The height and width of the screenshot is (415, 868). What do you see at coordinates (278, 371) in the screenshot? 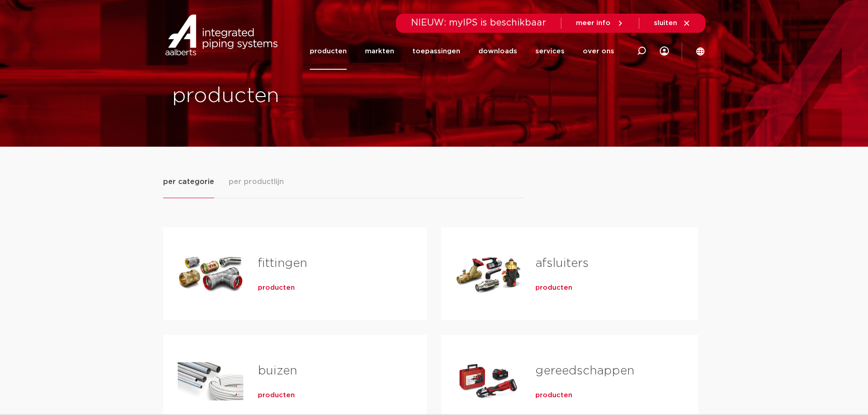
I see `a: buizen` at bounding box center [278, 371].